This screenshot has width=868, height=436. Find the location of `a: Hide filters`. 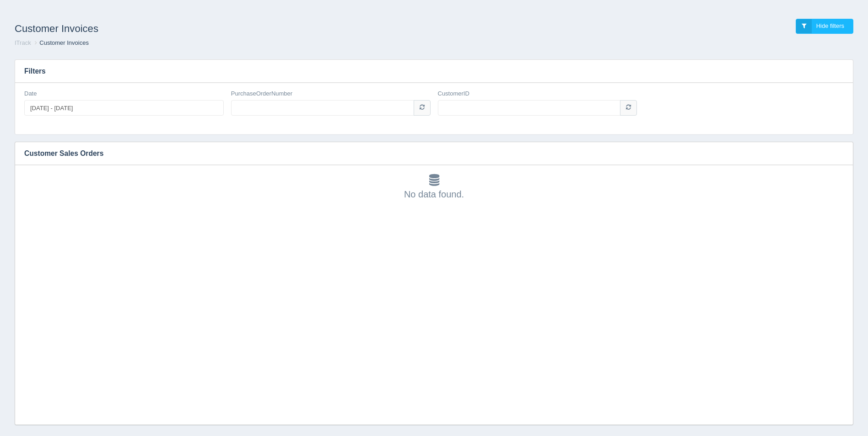

a: Hide filters is located at coordinates (825, 26).